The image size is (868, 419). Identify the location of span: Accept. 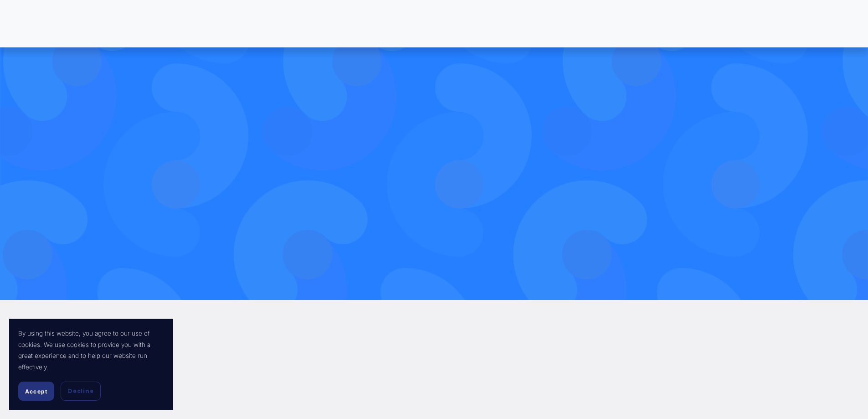
(36, 391).